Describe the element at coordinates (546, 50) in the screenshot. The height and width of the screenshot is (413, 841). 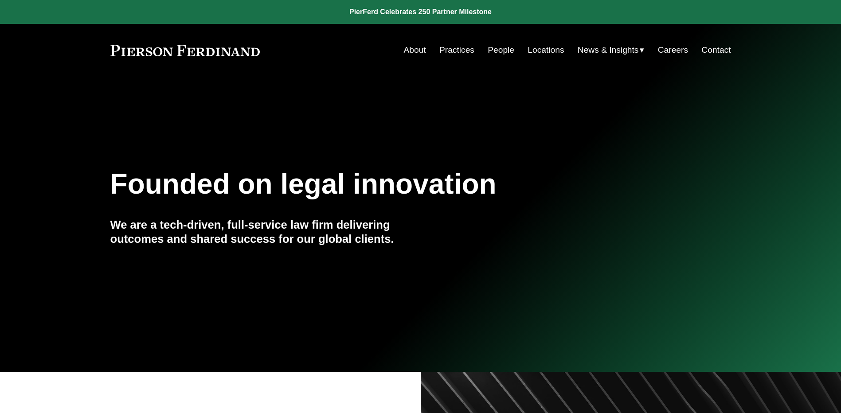
I see `a: Locations` at that location.